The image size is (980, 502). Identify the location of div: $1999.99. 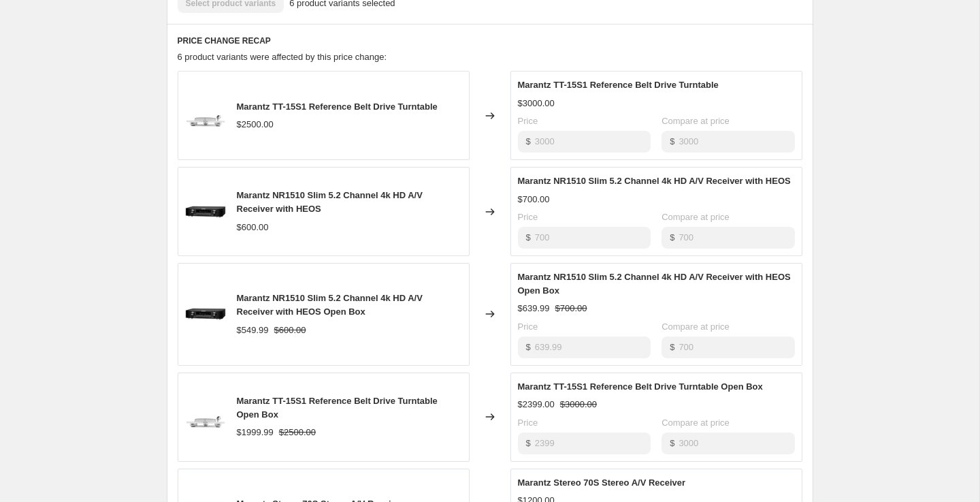
(255, 432).